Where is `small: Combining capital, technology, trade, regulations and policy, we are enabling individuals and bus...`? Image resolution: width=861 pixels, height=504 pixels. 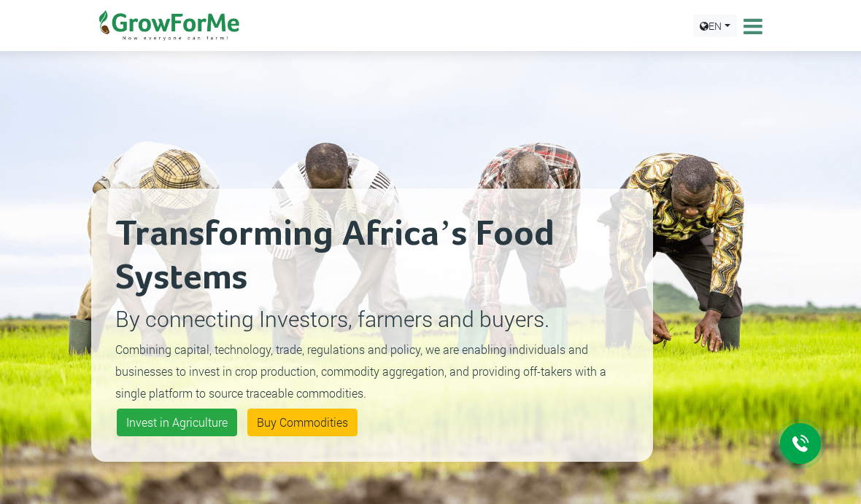
small: Combining capital, technology, trade, regulations and policy, we are enabling individuals and bus... is located at coordinates (360, 370).